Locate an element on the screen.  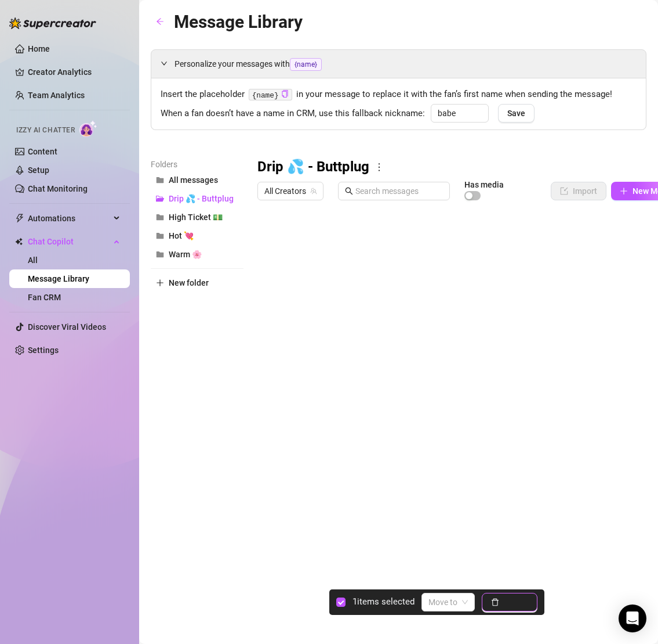
span: Automations is located at coordinates (69, 218).